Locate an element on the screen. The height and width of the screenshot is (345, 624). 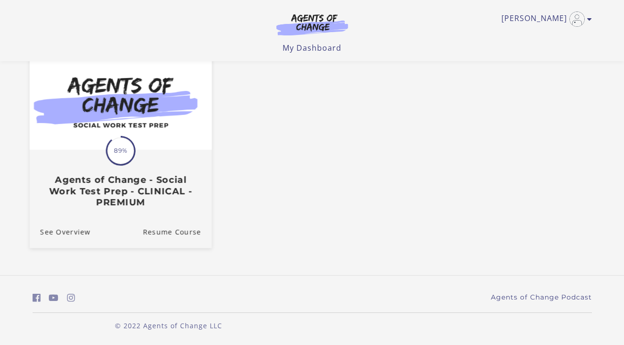
a: https://www.instagram.com/agentsofchangeprep/ (Open in a new window) is located at coordinates (71, 298).